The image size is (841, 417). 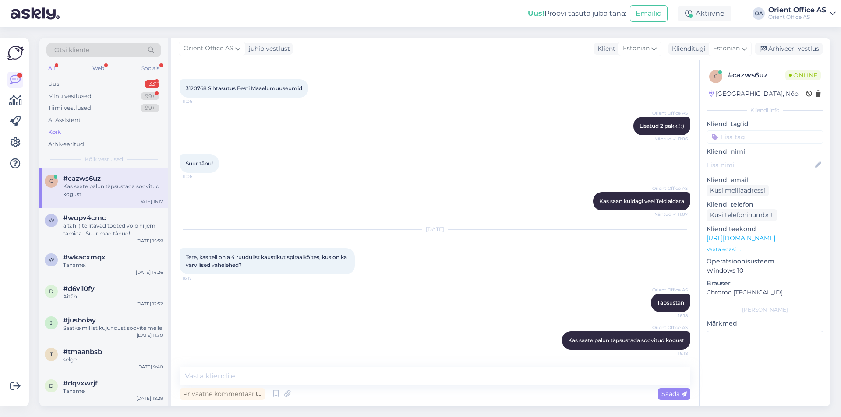 What do you see at coordinates (66, 145) in the screenshot?
I see `div: Arhiveeritud` at bounding box center [66, 145].